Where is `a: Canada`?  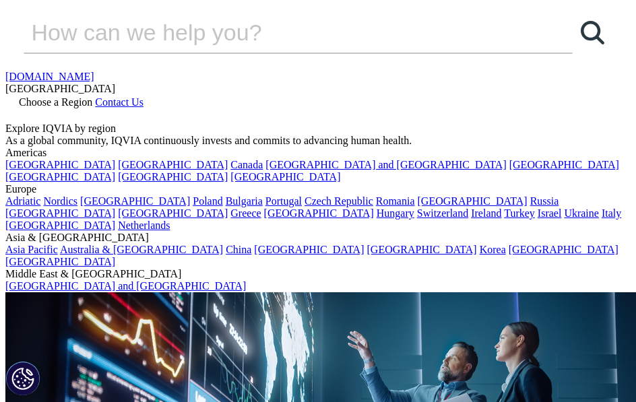
a: Canada is located at coordinates (247, 164).